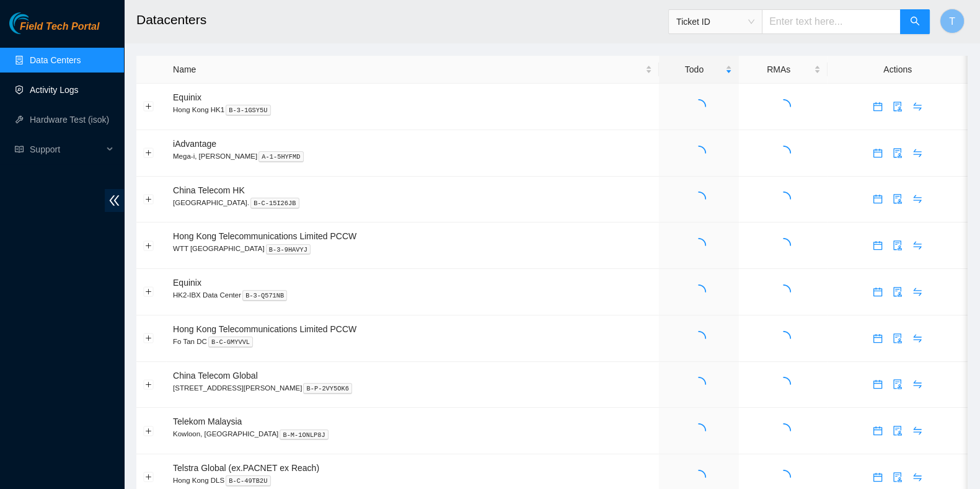 This screenshot has height=489, width=980. What do you see at coordinates (248, 481) in the screenshot?
I see `kbd: B-C-49TB2U` at bounding box center [248, 481].